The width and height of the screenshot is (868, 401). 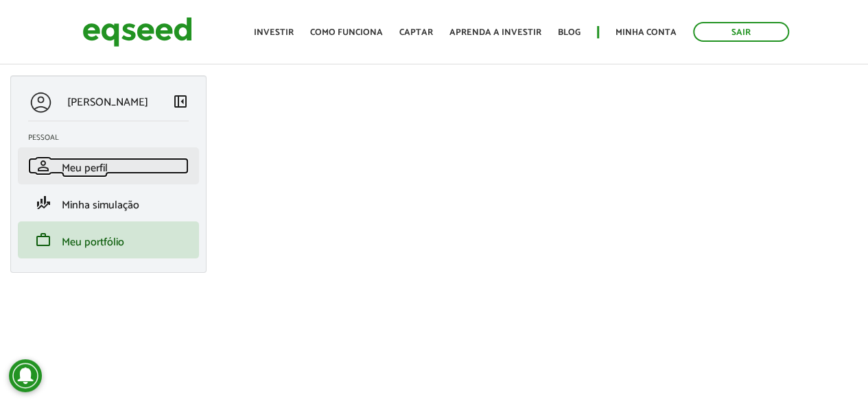 I want to click on span: finance_mode, so click(x=43, y=203).